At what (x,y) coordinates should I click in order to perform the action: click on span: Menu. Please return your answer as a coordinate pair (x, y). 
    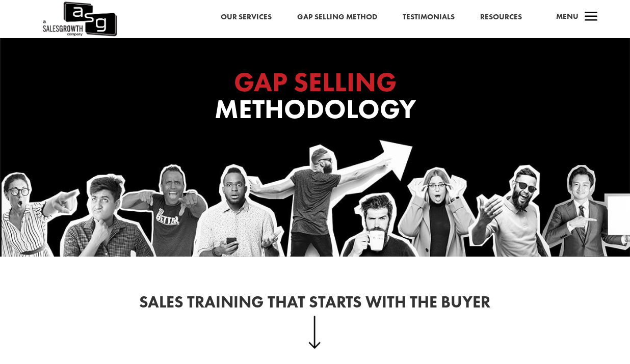
    Looking at the image, I should click on (567, 17).